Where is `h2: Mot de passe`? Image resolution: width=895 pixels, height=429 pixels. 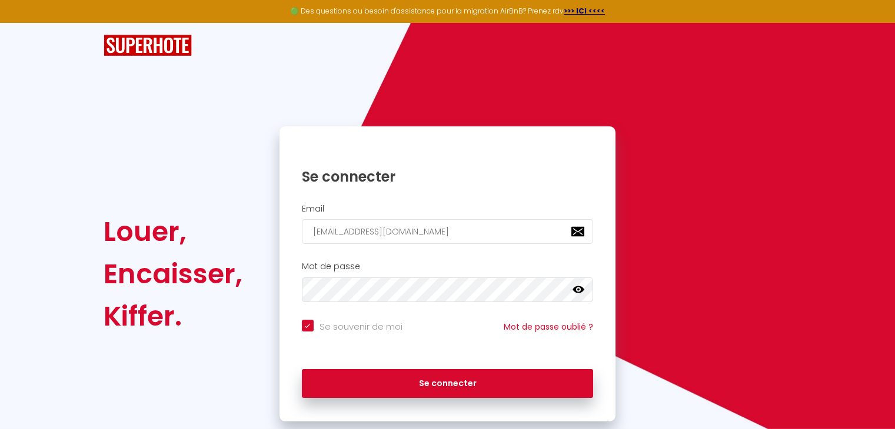
h2: Mot de passe is located at coordinates (448, 266).